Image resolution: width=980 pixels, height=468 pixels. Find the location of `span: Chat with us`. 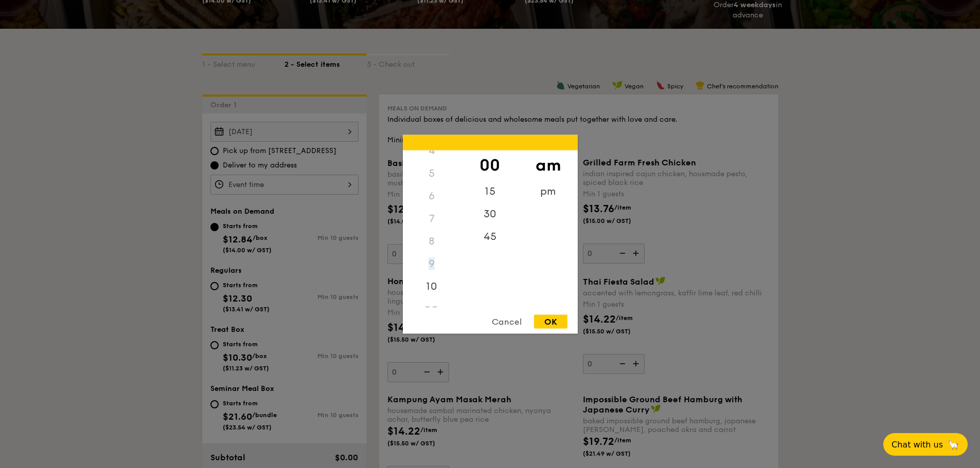

span: Chat with us is located at coordinates (917, 445).